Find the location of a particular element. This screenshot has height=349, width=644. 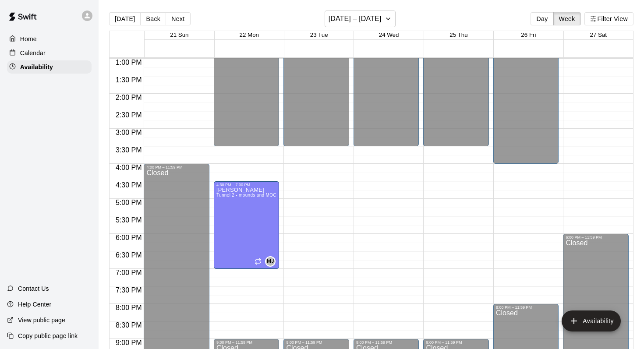

p: Help Center is located at coordinates (34, 304).